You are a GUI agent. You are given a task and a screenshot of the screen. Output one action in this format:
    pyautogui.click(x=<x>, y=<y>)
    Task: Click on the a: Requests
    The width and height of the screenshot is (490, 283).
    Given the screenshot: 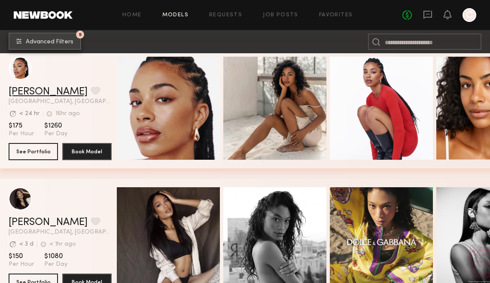 What is the action you would take?
    pyautogui.click(x=226, y=15)
    